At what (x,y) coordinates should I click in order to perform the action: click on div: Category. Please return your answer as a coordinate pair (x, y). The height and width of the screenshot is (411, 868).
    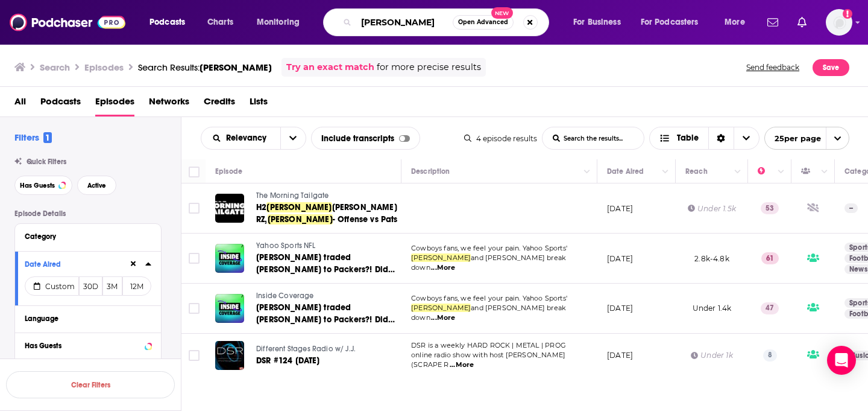
    Looking at the image, I should click on (83, 236).